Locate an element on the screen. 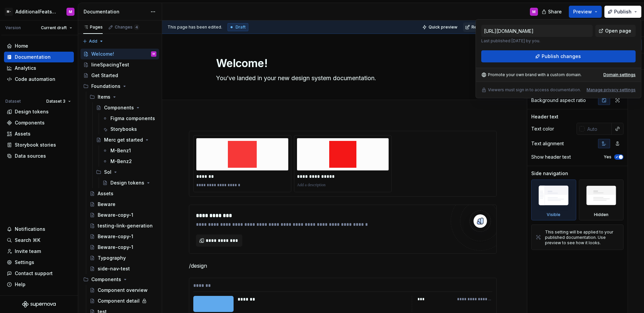 Image resolution: width=644 pixels, height=313 pixels. textarea: You’ve landed in your new design system documentation. is located at coordinates (342, 78).